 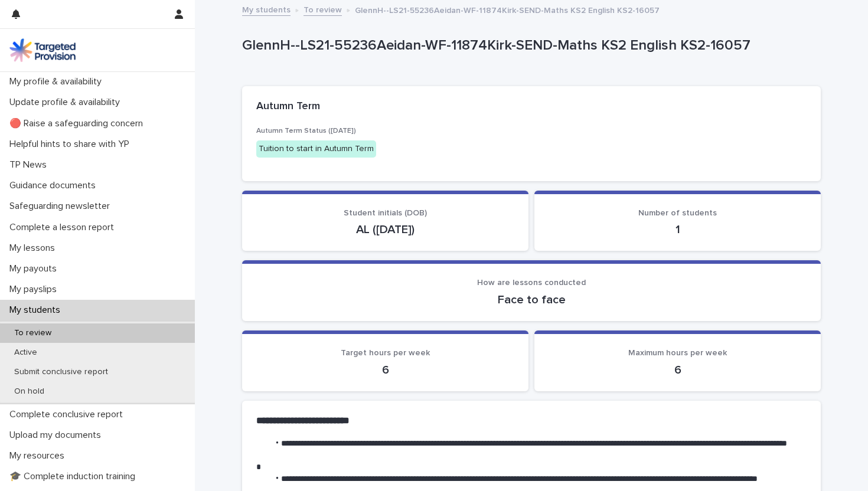 I want to click on p: Safeguarding newsletter, so click(x=62, y=206).